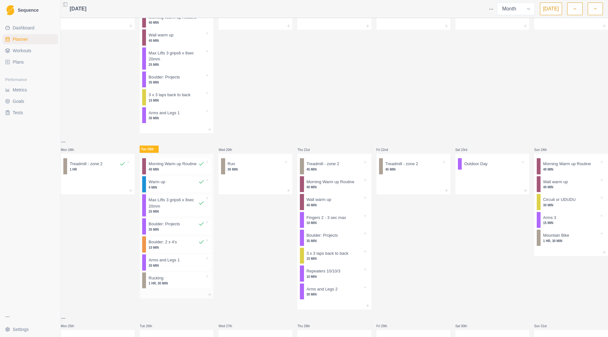 This screenshot has width=608, height=337. Describe the element at coordinates (228, 150) in the screenshot. I see `p: Wed 20th` at that location.